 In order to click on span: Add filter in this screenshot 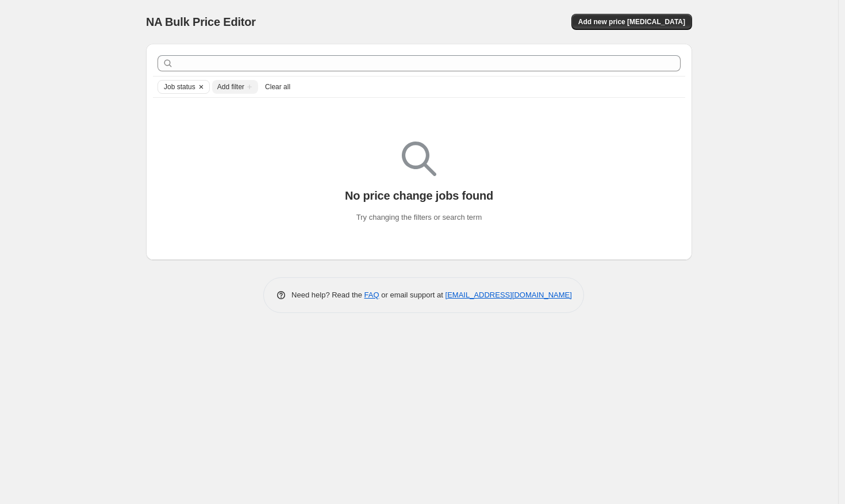, I will do `click(231, 87)`.